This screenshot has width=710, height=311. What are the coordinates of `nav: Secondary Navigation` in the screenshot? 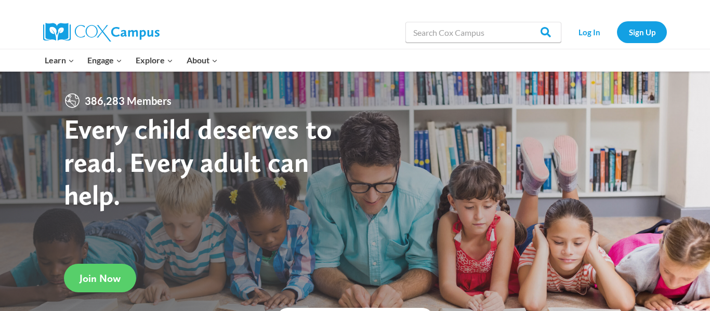 It's located at (617, 32).